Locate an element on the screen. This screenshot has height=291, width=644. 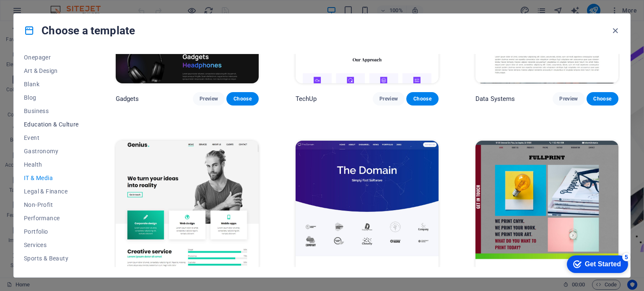
p: Gadgets is located at coordinates (127, 99).